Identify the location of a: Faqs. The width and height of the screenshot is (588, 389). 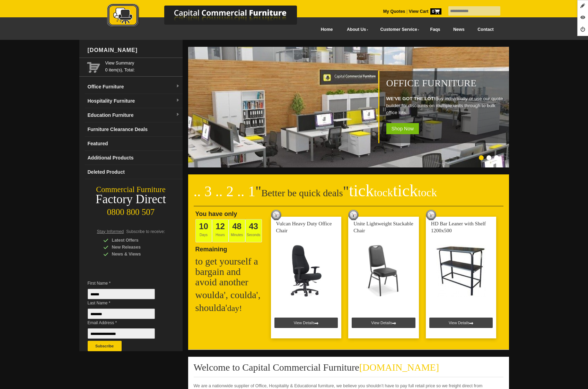
(435, 29).